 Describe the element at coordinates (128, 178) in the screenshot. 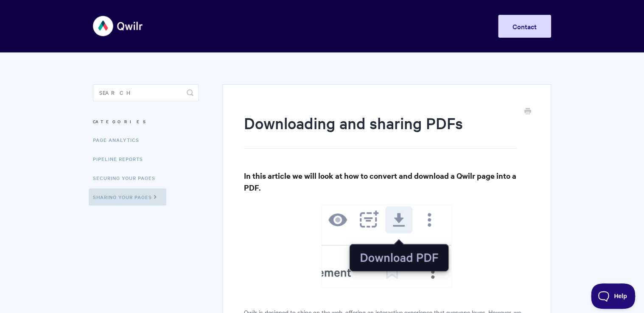

I see `a: Securing Your Pages` at that location.